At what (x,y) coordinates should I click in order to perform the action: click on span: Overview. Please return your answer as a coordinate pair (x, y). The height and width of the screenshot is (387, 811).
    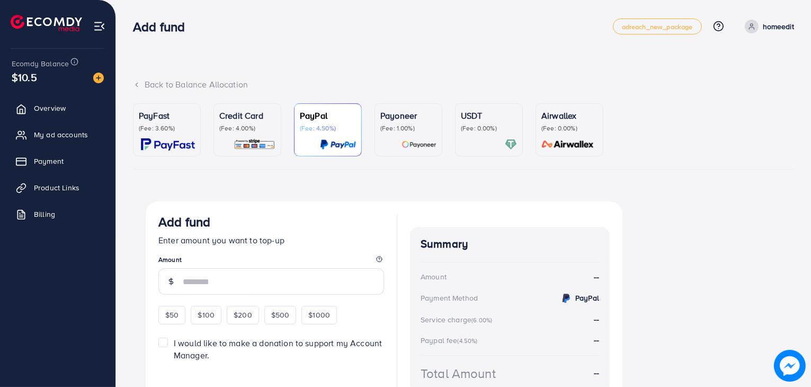
    Looking at the image, I should click on (50, 108).